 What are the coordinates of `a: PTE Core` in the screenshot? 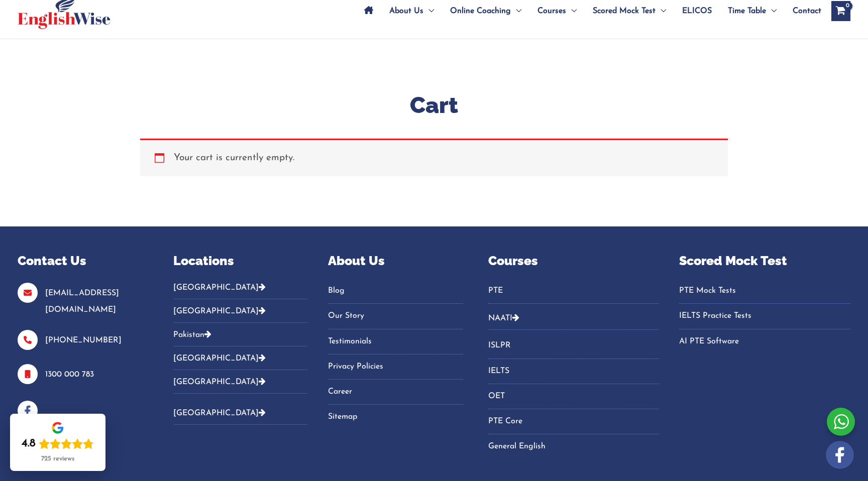 It's located at (574, 421).